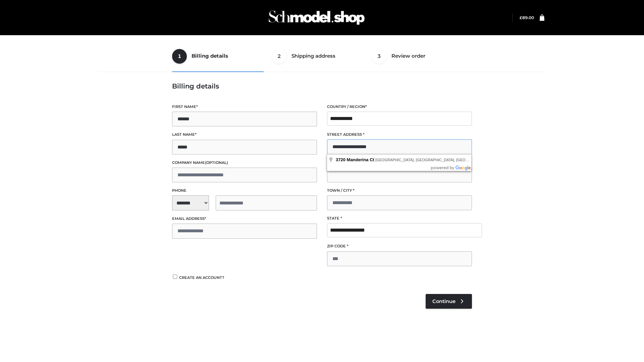 The height and width of the screenshot is (362, 644). I want to click on label: Last name, so click(245, 134).